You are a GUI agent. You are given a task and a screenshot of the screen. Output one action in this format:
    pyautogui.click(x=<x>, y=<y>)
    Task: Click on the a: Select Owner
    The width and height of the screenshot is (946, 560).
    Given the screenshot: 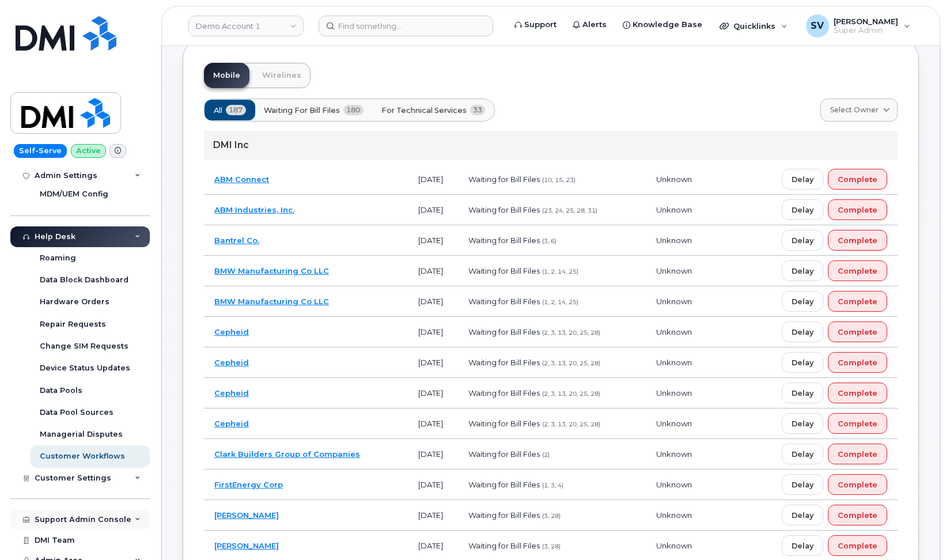 What is the action you would take?
    pyautogui.click(x=859, y=110)
    